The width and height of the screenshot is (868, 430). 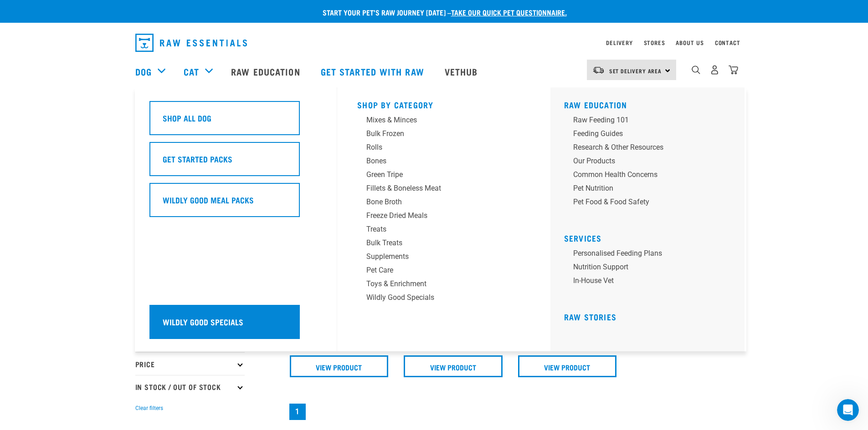 What do you see at coordinates (434, 43) in the screenshot?
I see `nav: dropdown navigation` at bounding box center [434, 43].